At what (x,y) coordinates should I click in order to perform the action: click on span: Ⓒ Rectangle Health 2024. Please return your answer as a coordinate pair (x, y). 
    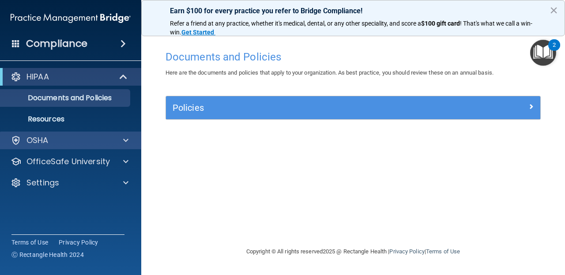
    Looking at the image, I should click on (48, 255).